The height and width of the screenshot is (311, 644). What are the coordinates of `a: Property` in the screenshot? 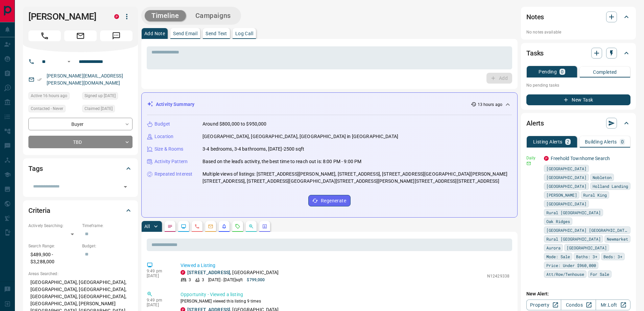 It's located at (544, 305).